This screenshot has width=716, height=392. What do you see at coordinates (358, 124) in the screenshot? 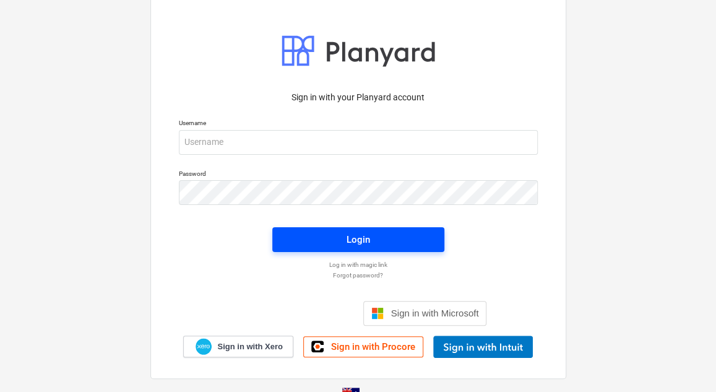
I see `p: Username` at bounding box center [358, 124].